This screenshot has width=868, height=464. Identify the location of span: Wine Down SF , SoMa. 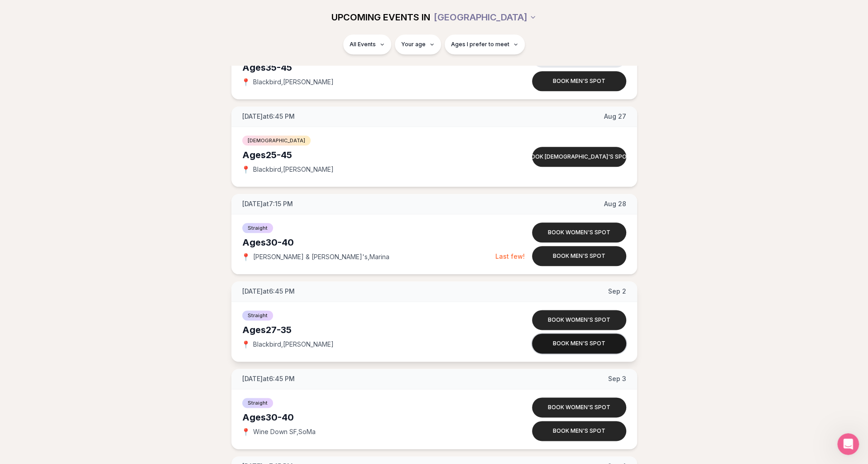
(285, 432).